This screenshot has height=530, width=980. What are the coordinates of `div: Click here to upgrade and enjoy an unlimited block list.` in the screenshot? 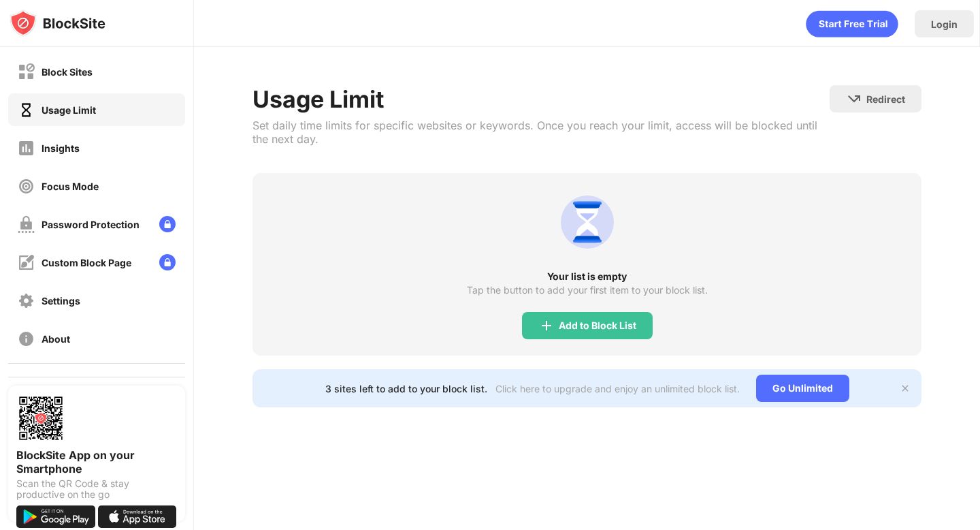 It's located at (617, 388).